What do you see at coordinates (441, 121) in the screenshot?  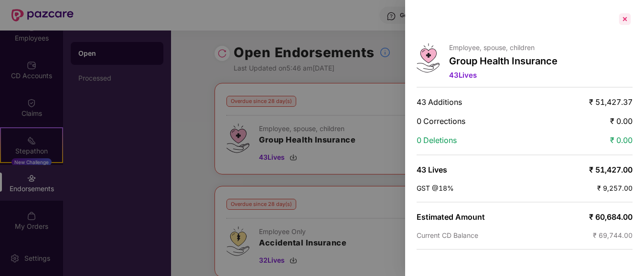 I see `span: 0 Corrections` at bounding box center [441, 121].